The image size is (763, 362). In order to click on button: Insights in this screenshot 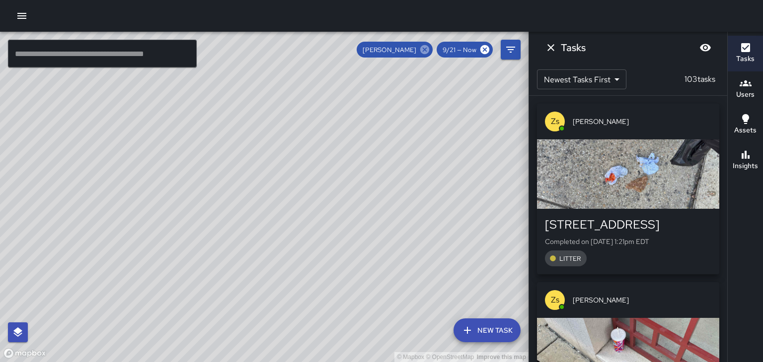, I will do `click(745, 161)`.